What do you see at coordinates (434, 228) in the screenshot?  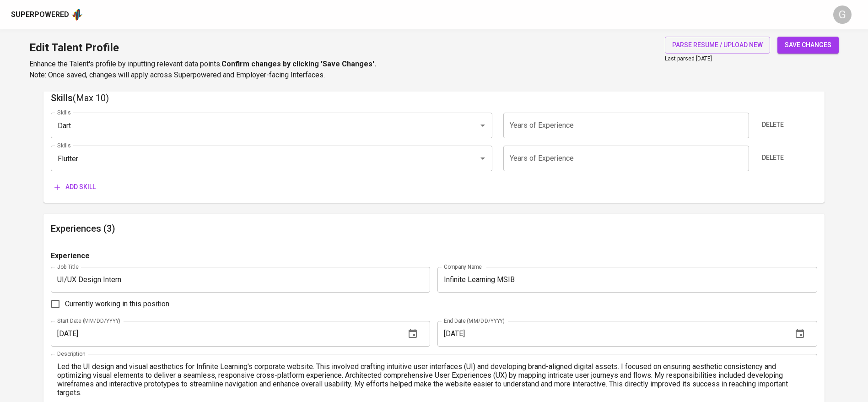 I see `h6: Experiences (3)` at bounding box center [434, 228].